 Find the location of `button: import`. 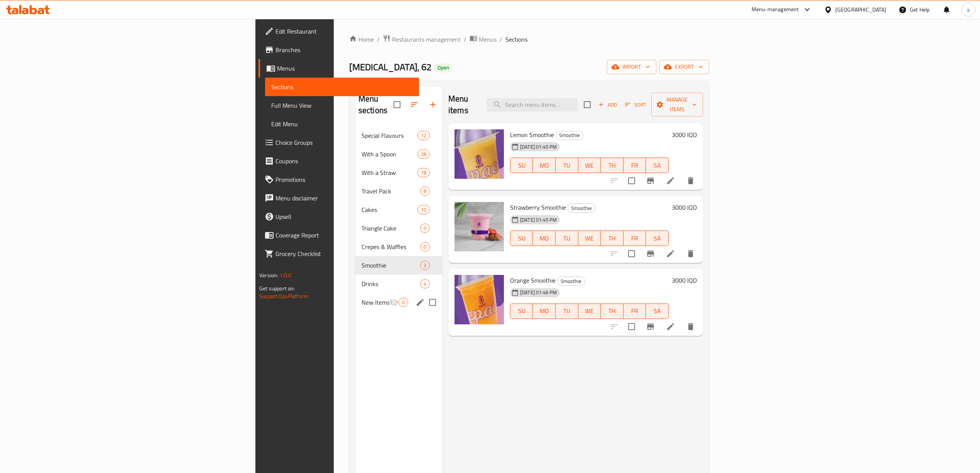

button: import is located at coordinates (631, 67).